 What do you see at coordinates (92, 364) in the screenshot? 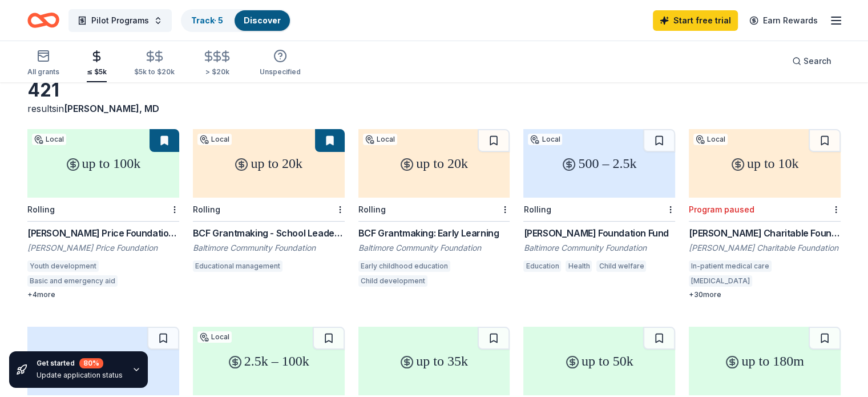
I see `div: 80 %` at bounding box center [92, 364].